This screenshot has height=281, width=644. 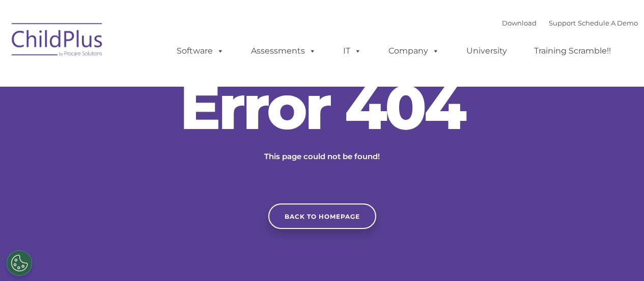 I want to click on a: Training Scramble!!, so click(x=572, y=51).